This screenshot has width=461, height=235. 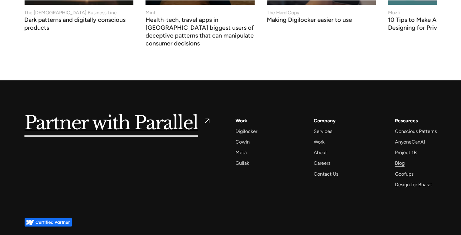 What do you see at coordinates (406, 153) in the screenshot?
I see `a: Project 1B` at bounding box center [406, 153].